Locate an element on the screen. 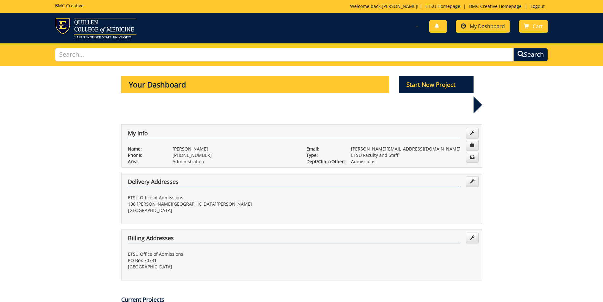 The width and height of the screenshot is (603, 302). h4: My Info is located at coordinates (294, 134).